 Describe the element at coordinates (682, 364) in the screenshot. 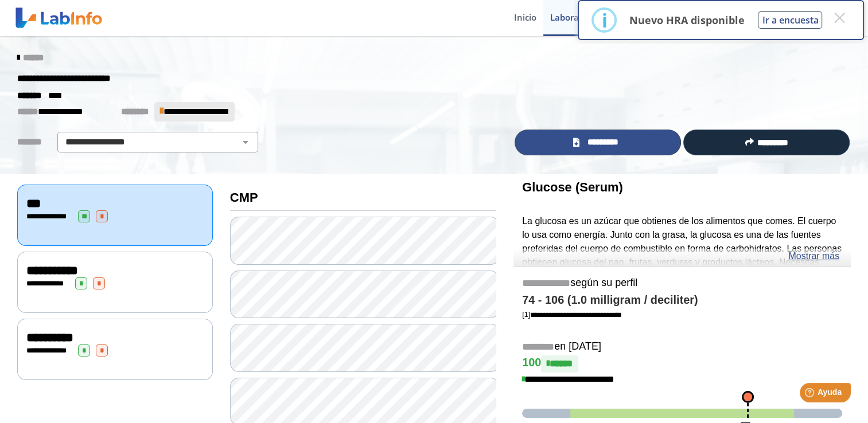

I see `h4: 100` at that location.